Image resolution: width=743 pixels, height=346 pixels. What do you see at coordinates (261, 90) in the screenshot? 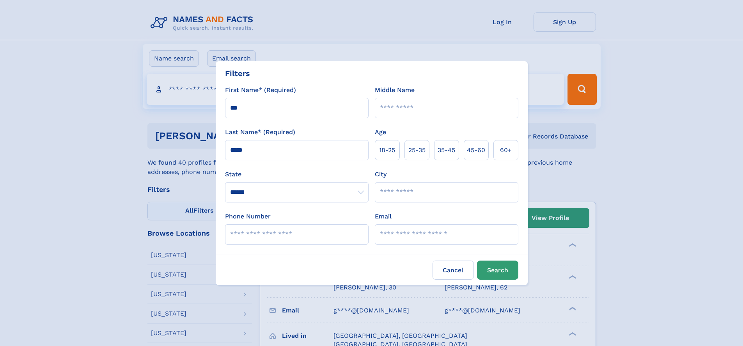
I see `label: First Name* (Required)` at bounding box center [261, 90].